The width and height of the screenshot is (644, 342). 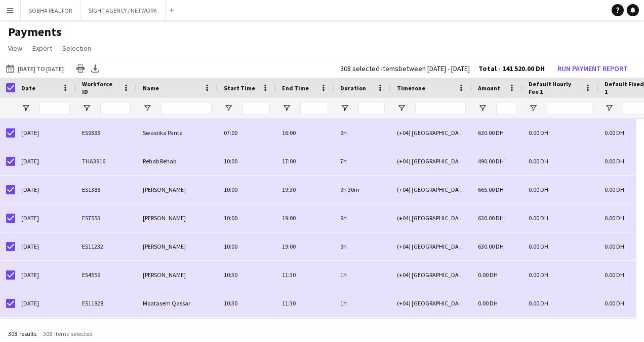 I want to click on span: Date, so click(x=28, y=88).